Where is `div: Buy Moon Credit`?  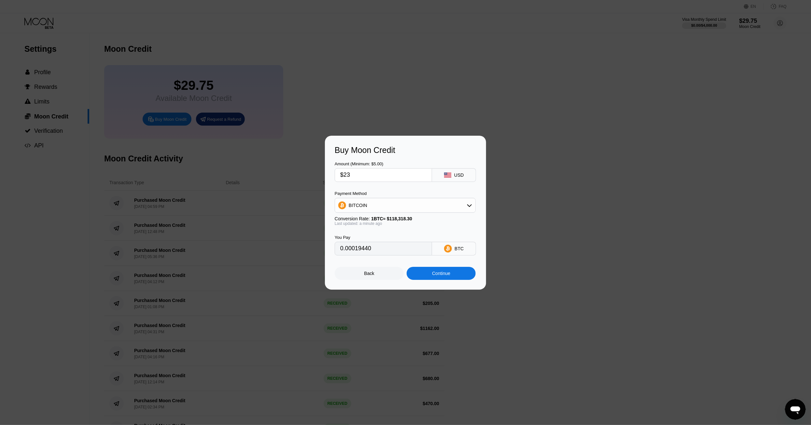
div: Buy Moon Credit is located at coordinates (405, 150).